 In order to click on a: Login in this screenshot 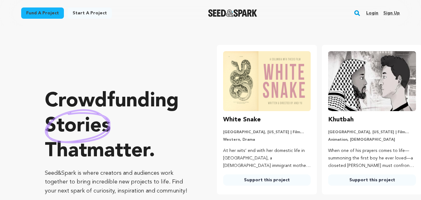, I will do `click(372, 13)`.